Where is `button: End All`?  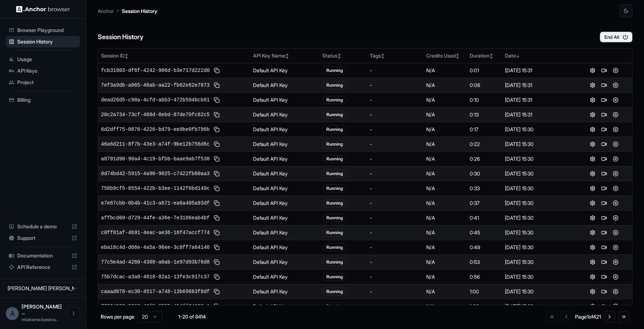 button: End All is located at coordinates (616, 37).